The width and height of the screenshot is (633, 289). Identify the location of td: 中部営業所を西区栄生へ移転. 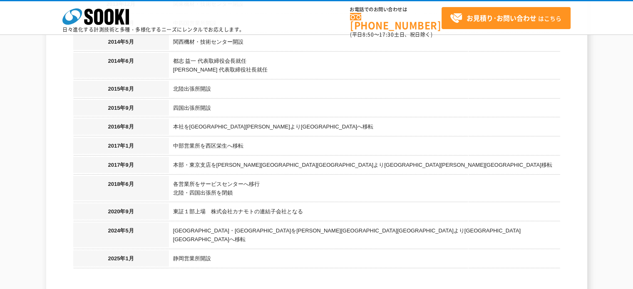
(365, 147).